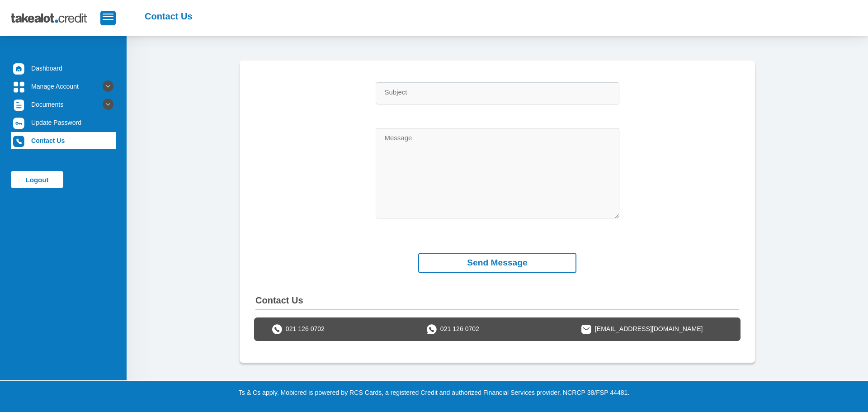 Image resolution: width=868 pixels, height=412 pixels. Describe the element at coordinates (277, 329) in the screenshot. I see `img: takealot_credit call icon` at that location.